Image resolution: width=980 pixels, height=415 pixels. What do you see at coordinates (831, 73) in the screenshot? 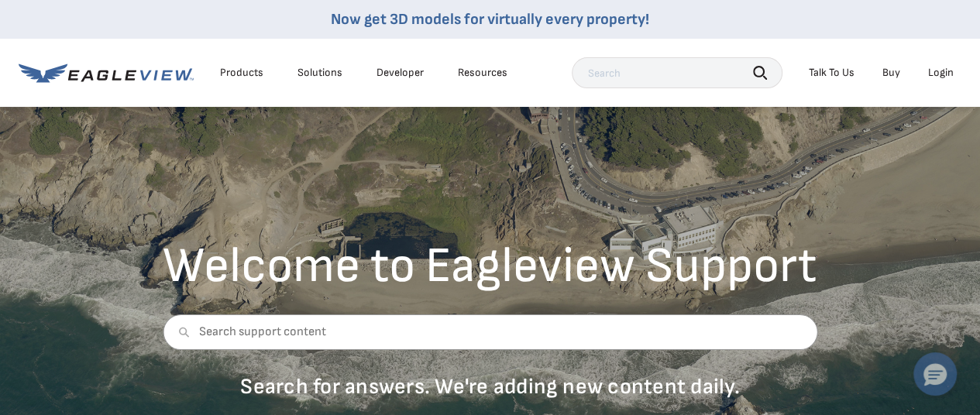
I see `div: Talk To Us` at bounding box center [831, 73].